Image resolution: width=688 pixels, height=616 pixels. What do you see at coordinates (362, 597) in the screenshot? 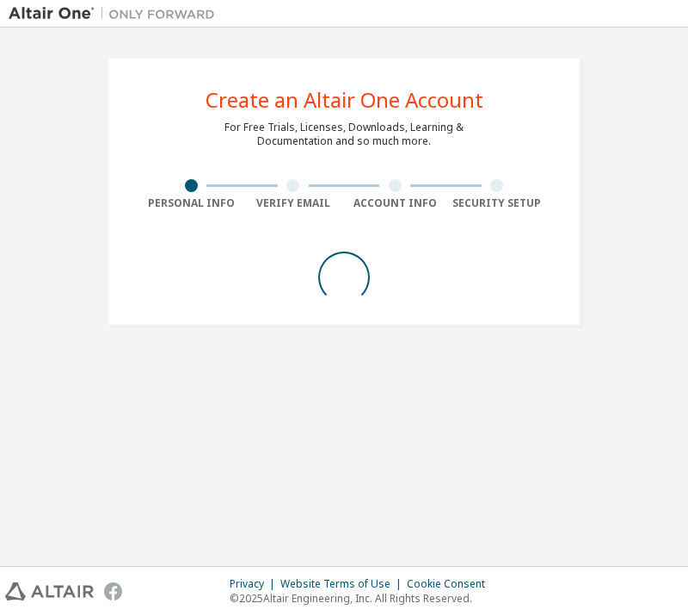
I see `p: © 2025 Altair Engineering, Inc. All Rights Reserved.` at bounding box center [362, 597].